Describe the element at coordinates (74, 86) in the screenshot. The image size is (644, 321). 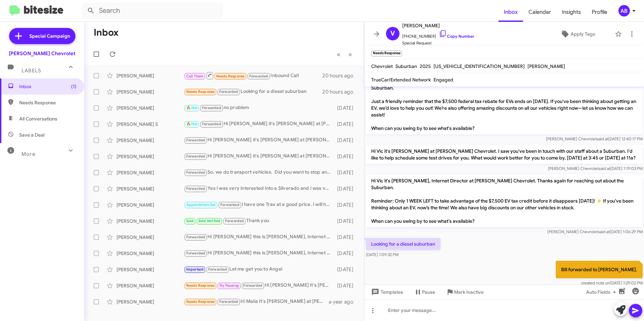
I see `span: (1)` at that location.